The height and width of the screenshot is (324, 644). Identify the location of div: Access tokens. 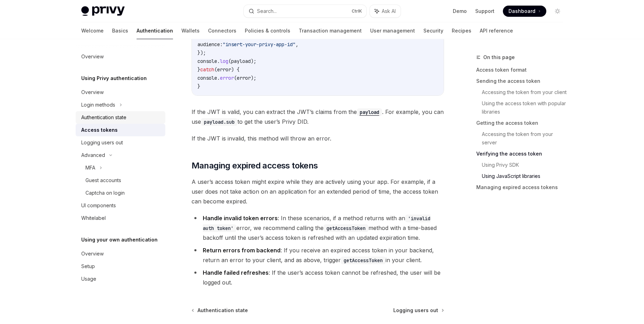
(99, 130).